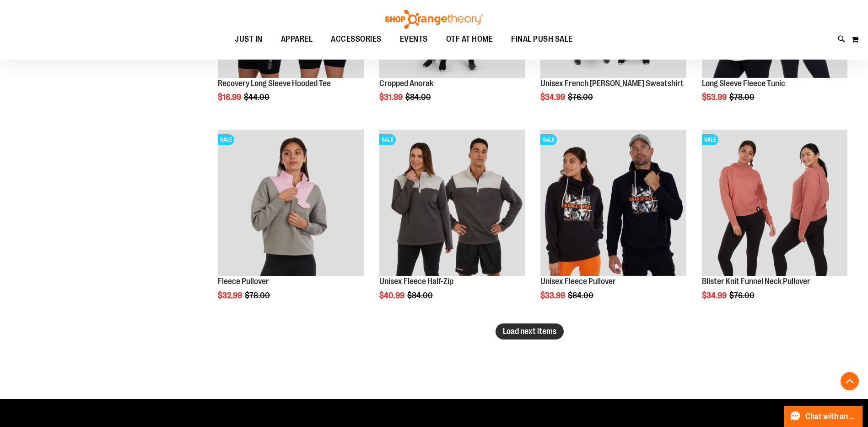 This screenshot has width=868, height=427. Describe the element at coordinates (257, 97) in the screenshot. I see `span: $44.00` at that location.